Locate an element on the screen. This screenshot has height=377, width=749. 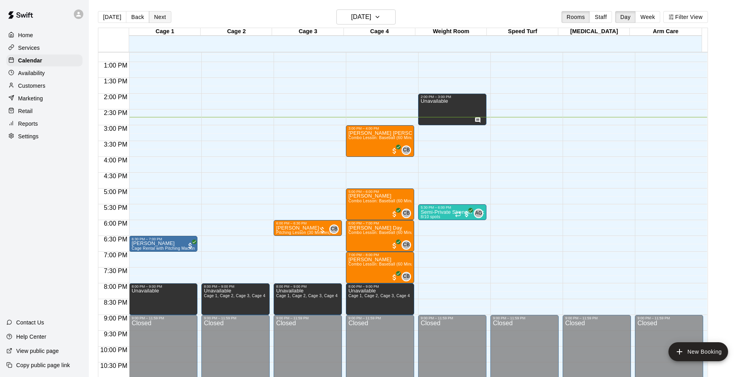
span: 8/10 spots filled is located at coordinates (430, 216).